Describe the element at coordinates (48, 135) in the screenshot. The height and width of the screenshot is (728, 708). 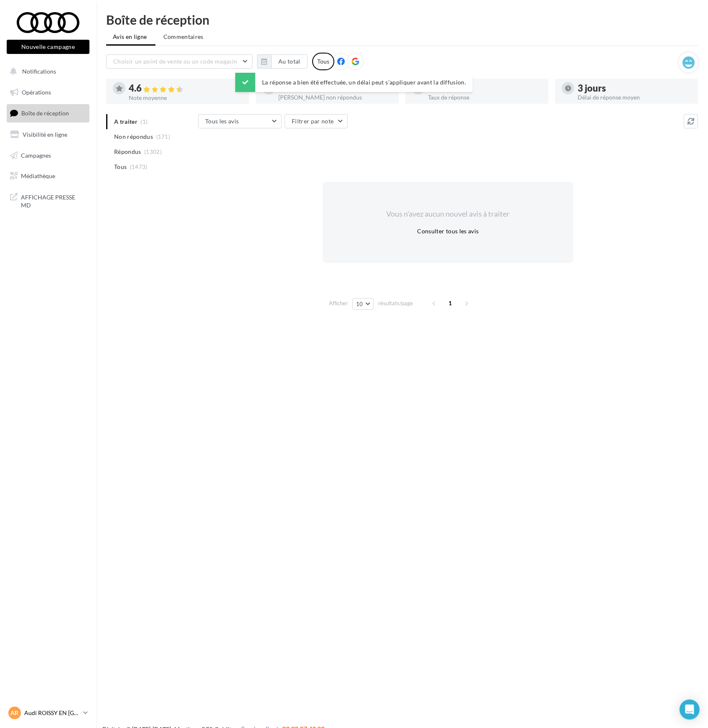
I see `a: Visibilité en ligne` at that location.